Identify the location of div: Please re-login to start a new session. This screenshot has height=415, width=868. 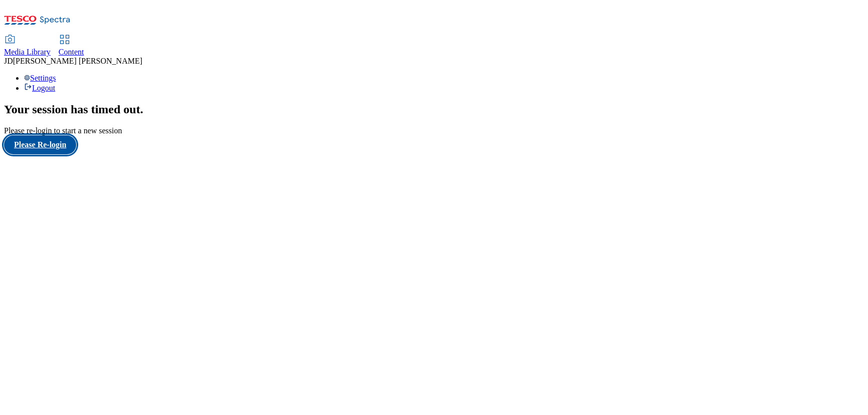
(434, 131).